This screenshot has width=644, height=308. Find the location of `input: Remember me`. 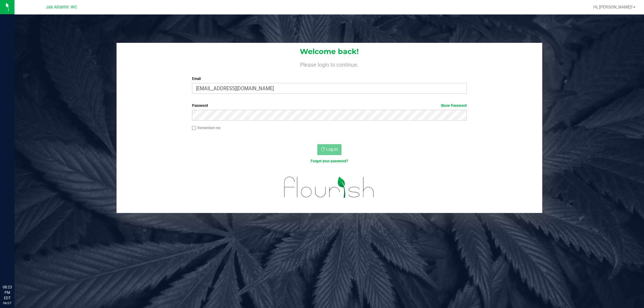

input: Remember me is located at coordinates (194, 128).